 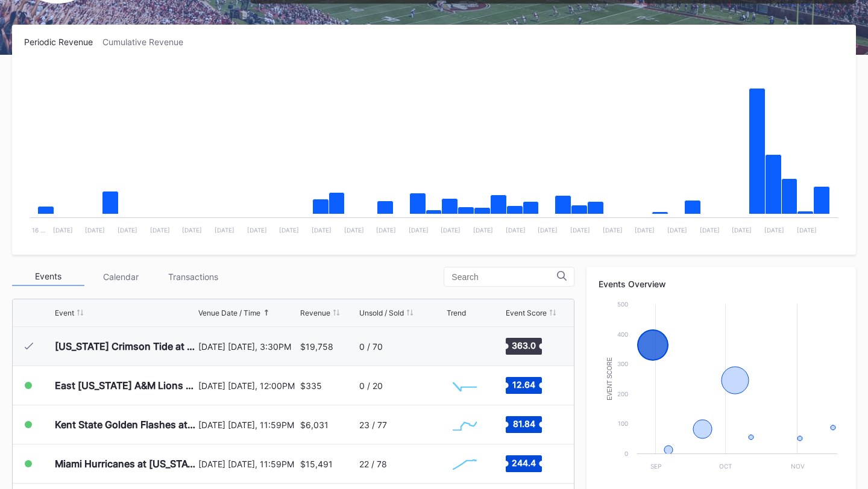 What do you see at coordinates (311, 386) in the screenshot?
I see `div: $335` at bounding box center [311, 386].